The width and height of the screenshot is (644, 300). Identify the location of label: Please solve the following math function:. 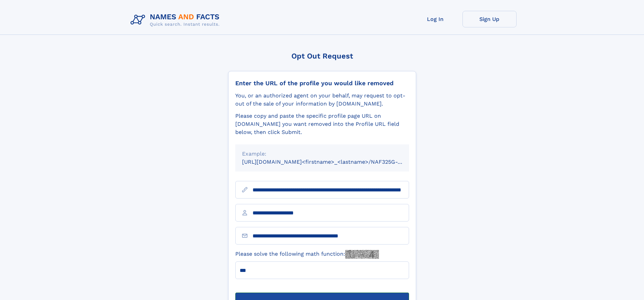
(307, 254).